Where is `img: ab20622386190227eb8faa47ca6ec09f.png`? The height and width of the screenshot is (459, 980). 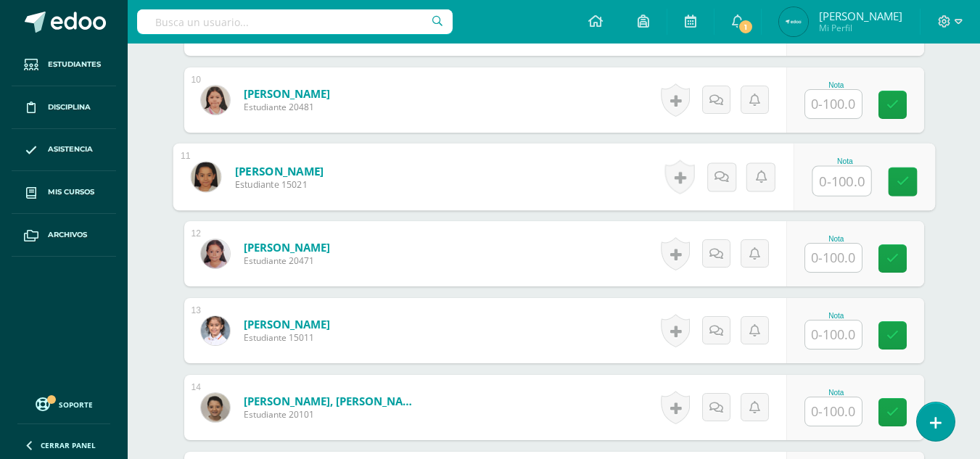 img: ab20622386190227eb8faa47ca6ec09f.png is located at coordinates (215, 254).